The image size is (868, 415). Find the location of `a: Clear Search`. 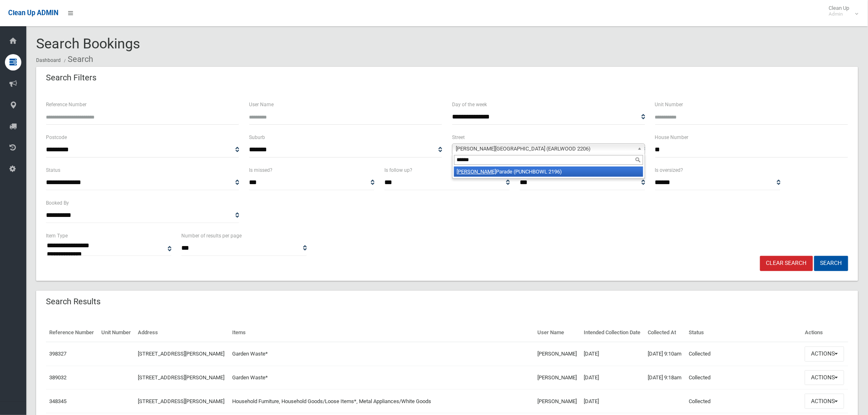

a: Clear Search is located at coordinates (787, 264).